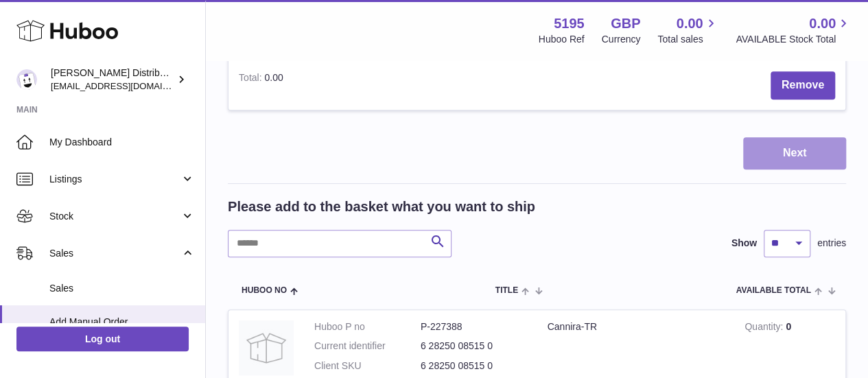 The height and width of the screenshot is (378, 868). I want to click on div: Huboo Ref, so click(561, 39).